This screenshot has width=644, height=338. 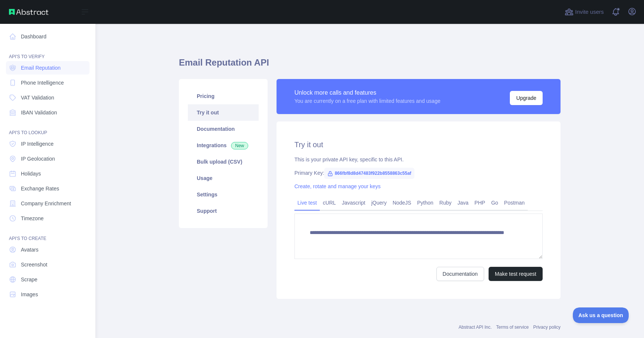 I want to click on span: Email Reputation, so click(x=40, y=68).